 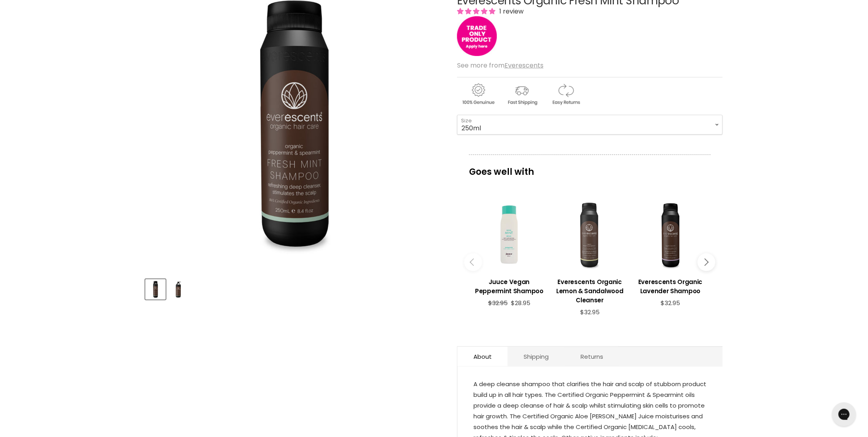 I want to click on u: Everescents, so click(x=524, y=66).